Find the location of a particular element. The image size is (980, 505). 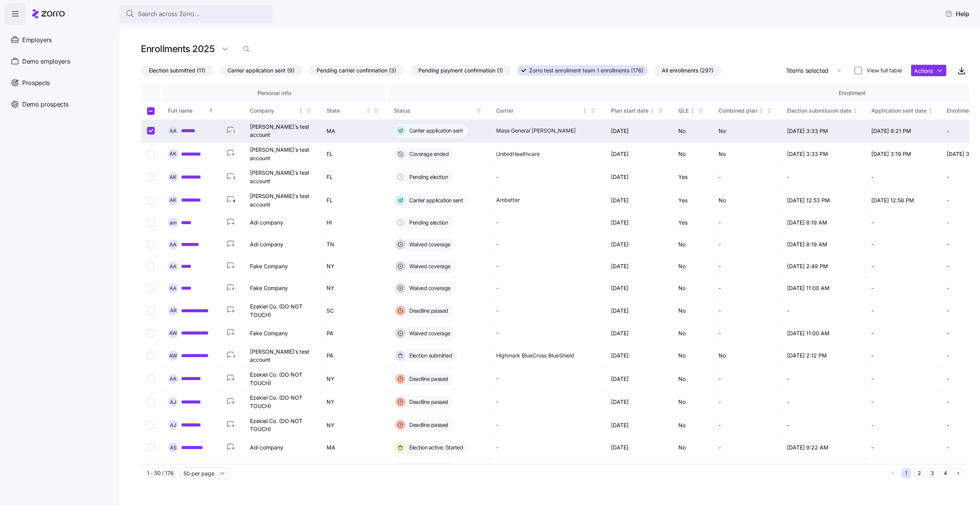

th: QLENot sorted is located at coordinates (692, 111).